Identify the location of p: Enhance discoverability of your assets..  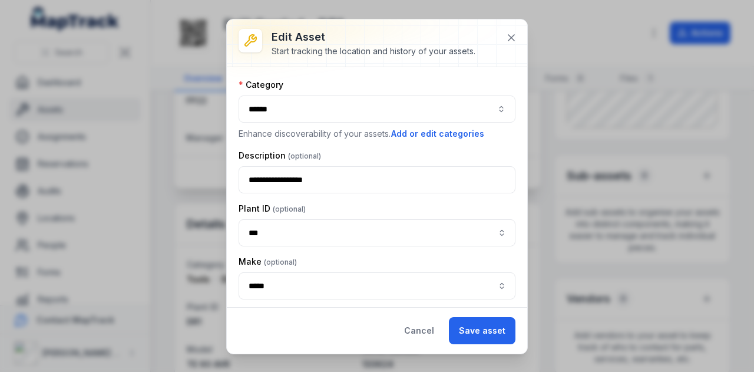
(377, 134).